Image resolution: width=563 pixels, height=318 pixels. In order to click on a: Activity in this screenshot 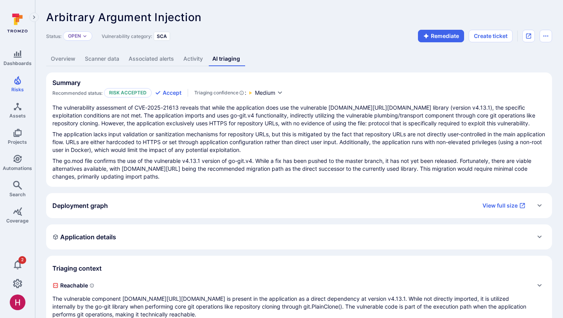, I will do `click(193, 59)`.